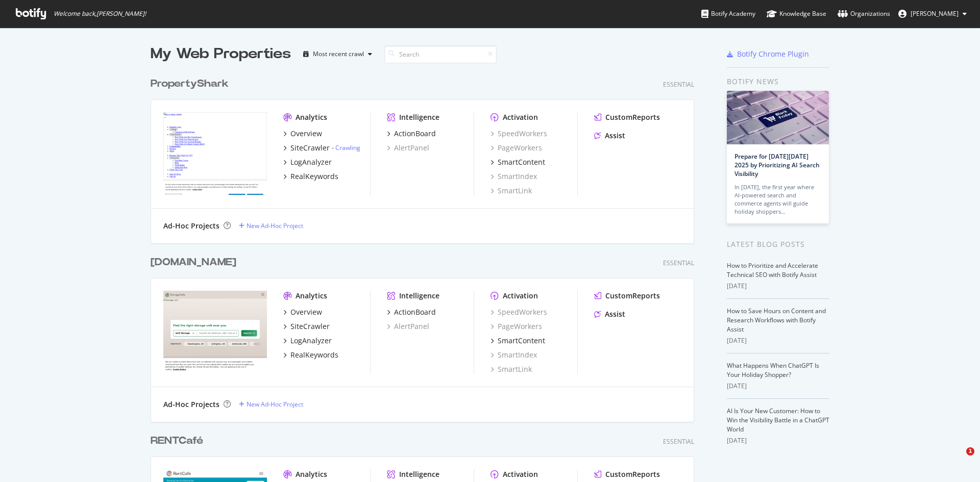 This screenshot has width=980, height=482. What do you see at coordinates (729, 13) in the screenshot?
I see `div: Botify Academy` at bounding box center [729, 13].